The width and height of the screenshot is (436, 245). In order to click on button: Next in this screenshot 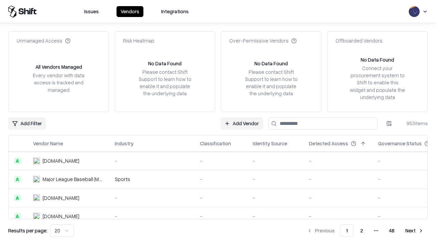, I will do `click(415, 231)`.